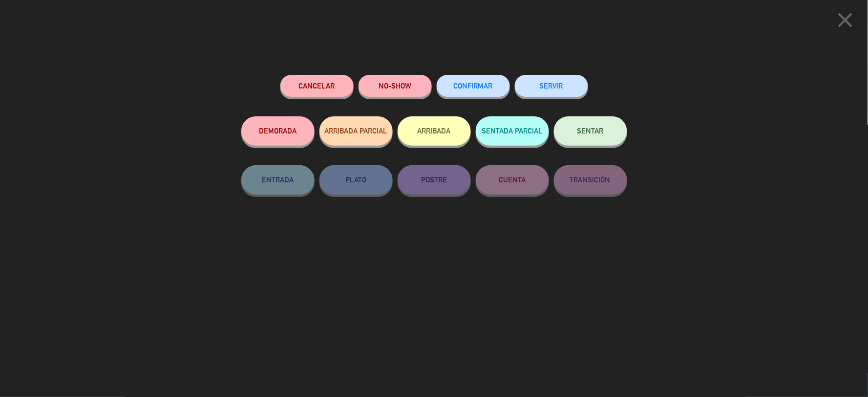 Image resolution: width=868 pixels, height=397 pixels. I want to click on button: TRANSICIÓN, so click(591, 180).